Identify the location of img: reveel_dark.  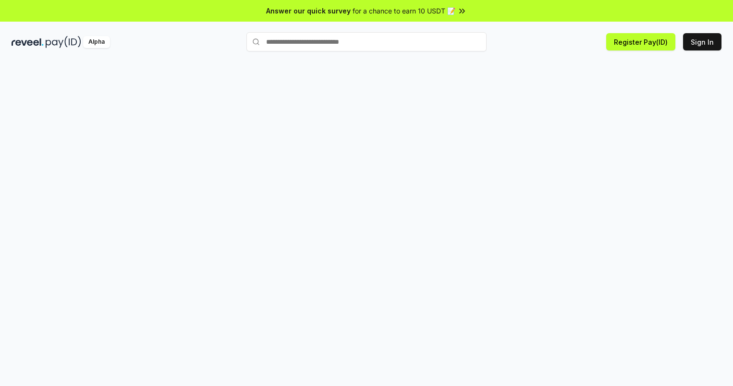
(27, 42).